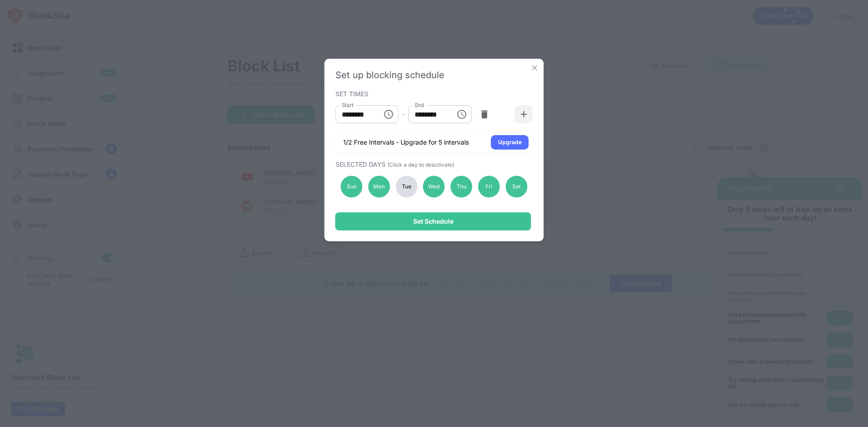 The width and height of the screenshot is (868, 427). I want to click on img: x-button.svg, so click(535, 68).